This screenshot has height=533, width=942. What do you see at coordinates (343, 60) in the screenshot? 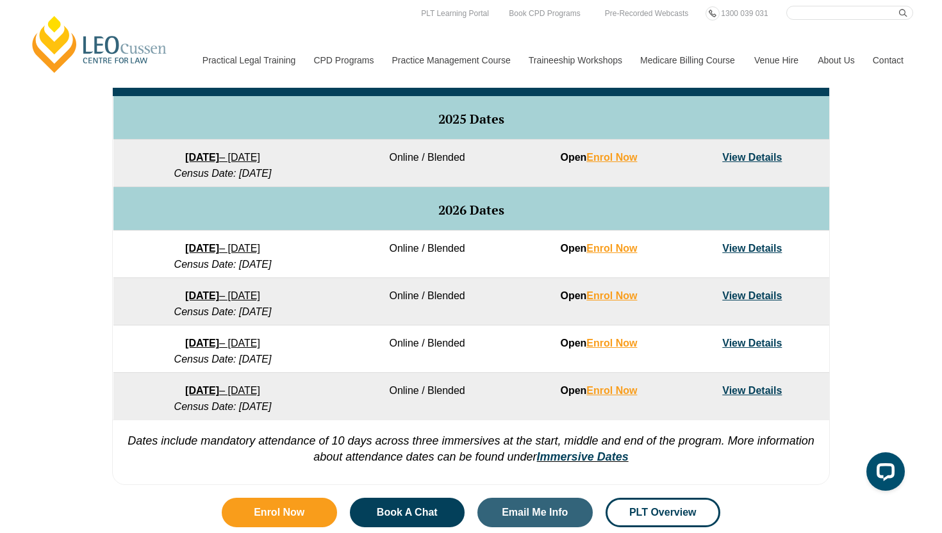
I see `a: CPD Programs` at bounding box center [343, 60].